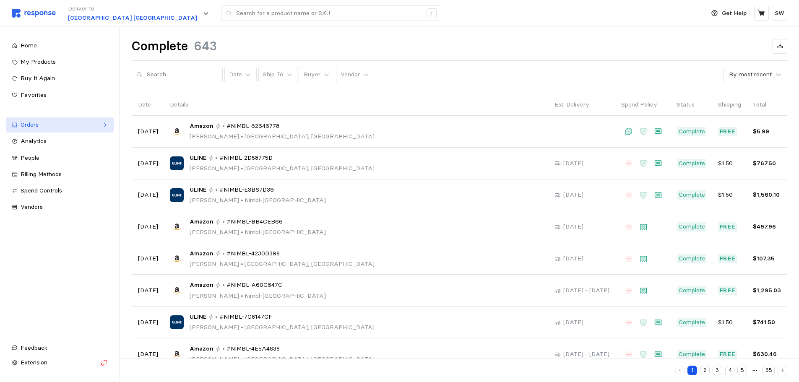 The image size is (799, 382). What do you see at coordinates (767, 259) in the screenshot?
I see `p: $107.35` at bounding box center [767, 259].